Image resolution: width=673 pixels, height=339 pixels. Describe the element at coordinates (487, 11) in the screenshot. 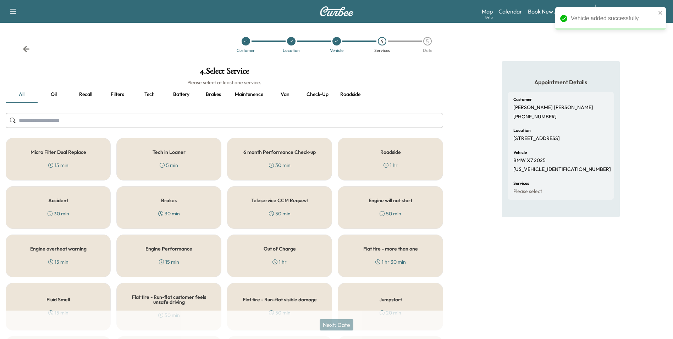

I see `a: MapBeta` at that location.